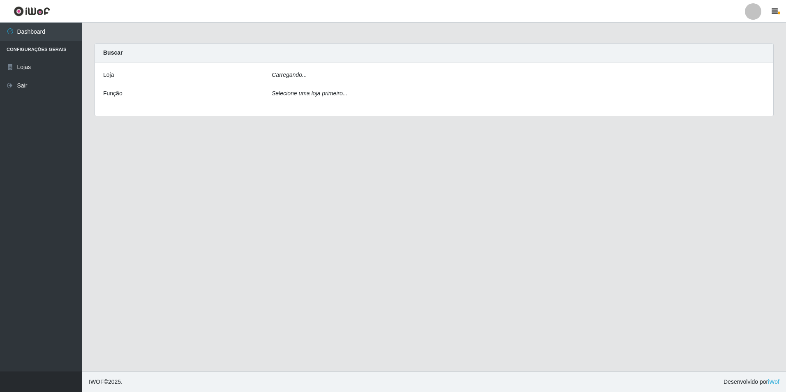  I want to click on span: © 2025 ., so click(106, 382).